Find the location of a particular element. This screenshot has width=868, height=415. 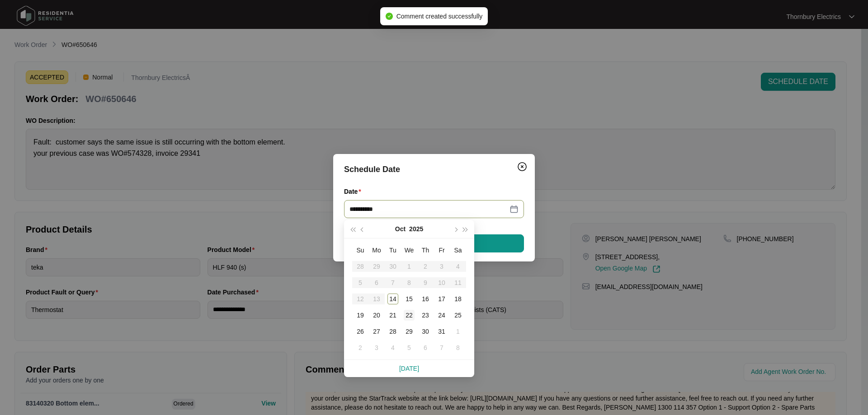

div: 4 is located at coordinates (393, 348).